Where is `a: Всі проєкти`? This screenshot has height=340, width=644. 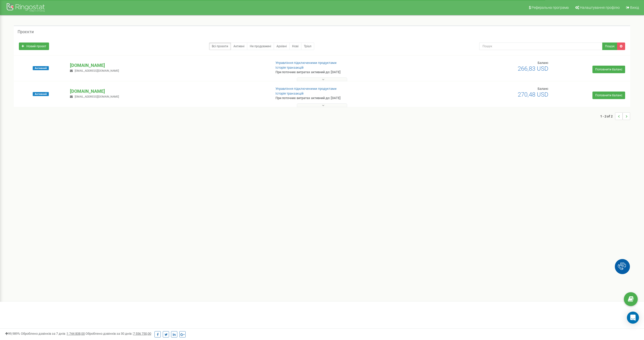 a: Всі проєкти is located at coordinates (220, 46).